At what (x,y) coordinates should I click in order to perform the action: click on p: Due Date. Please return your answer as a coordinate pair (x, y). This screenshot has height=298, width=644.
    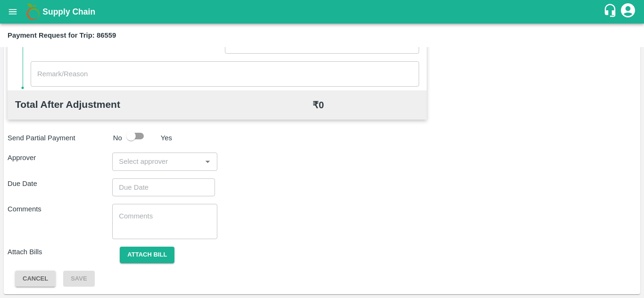
    Looking at the image, I should click on (60, 184).